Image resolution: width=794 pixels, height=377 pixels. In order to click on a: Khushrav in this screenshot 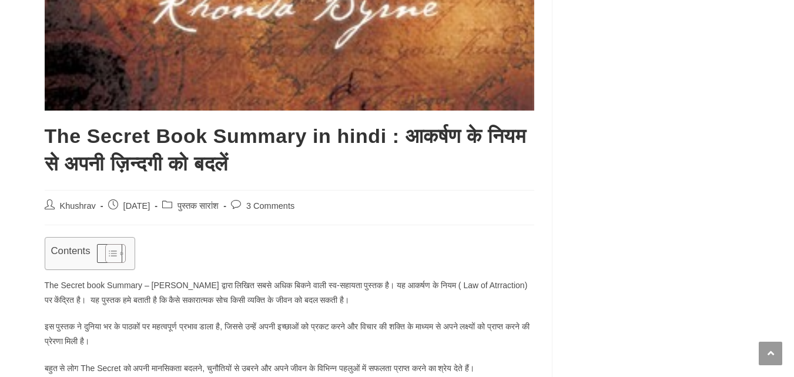, I will do `click(78, 206)`.